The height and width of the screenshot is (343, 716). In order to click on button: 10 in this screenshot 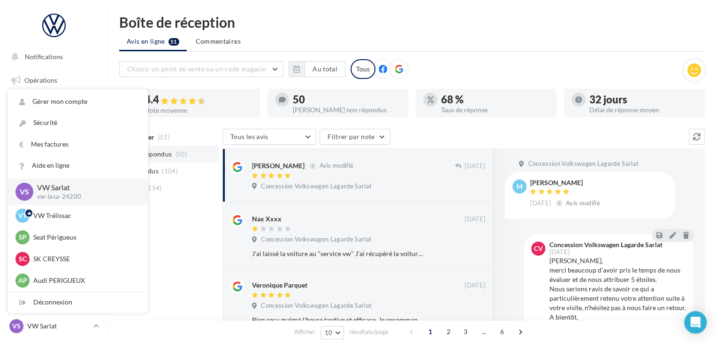, I will do `click(332, 332)`.